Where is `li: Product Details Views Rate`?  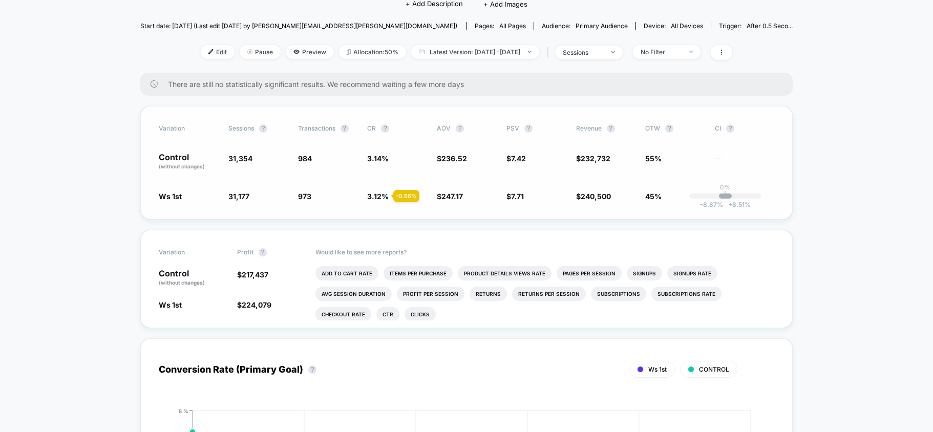 li: Product Details Views Rate is located at coordinates (504, 273).